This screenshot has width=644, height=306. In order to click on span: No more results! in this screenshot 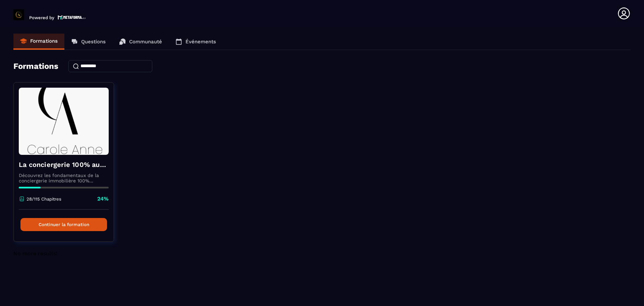, I will do `click(35, 253)`.